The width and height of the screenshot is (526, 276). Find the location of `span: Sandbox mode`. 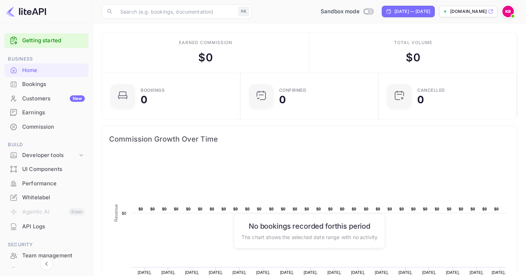

span: Sandbox mode is located at coordinates (340, 11).